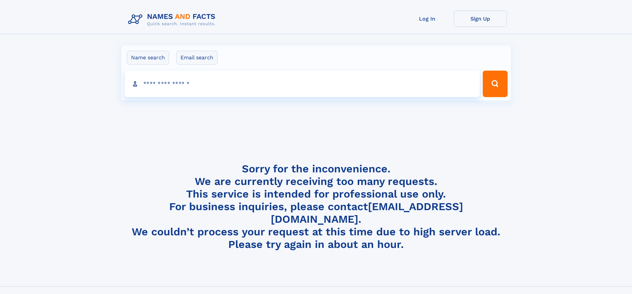 The width and height of the screenshot is (632, 294). What do you see at coordinates (173, 20) in the screenshot?
I see `img: Logo Names and Facts` at bounding box center [173, 20].